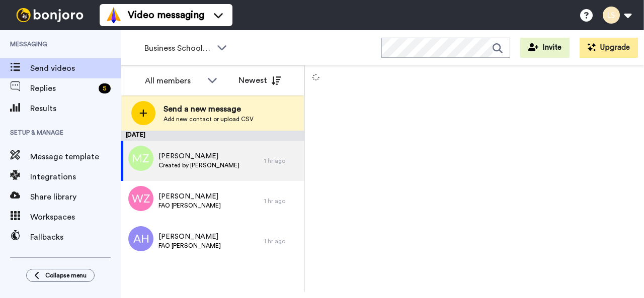 This screenshot has width=644, height=298. What do you see at coordinates (75, 217) in the screenshot?
I see `span: Workspaces` at bounding box center [75, 217].